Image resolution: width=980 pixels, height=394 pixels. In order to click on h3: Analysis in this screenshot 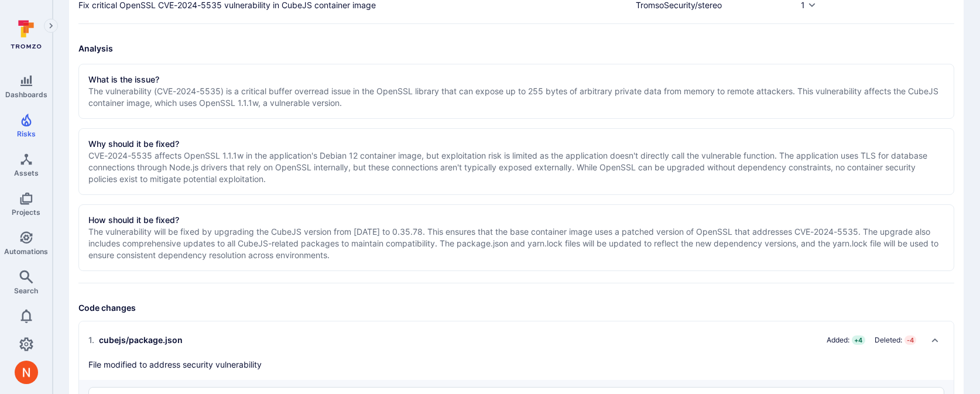, I will do `click(516, 49)`.